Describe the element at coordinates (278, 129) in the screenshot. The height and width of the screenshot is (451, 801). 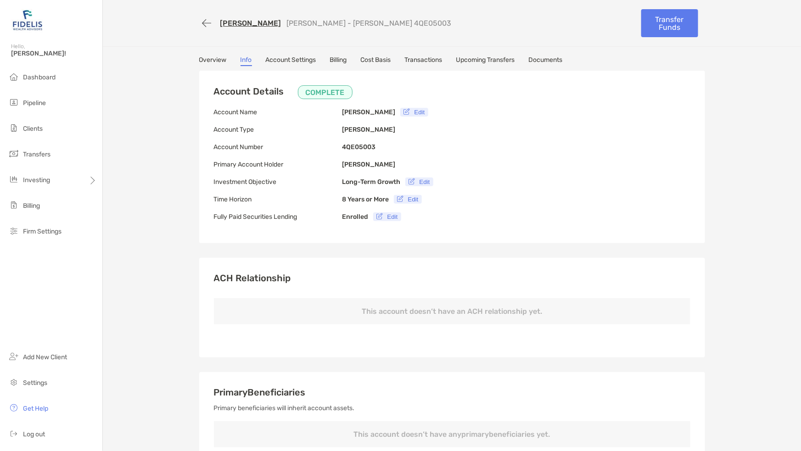
I see `p: Account Type` at that location.